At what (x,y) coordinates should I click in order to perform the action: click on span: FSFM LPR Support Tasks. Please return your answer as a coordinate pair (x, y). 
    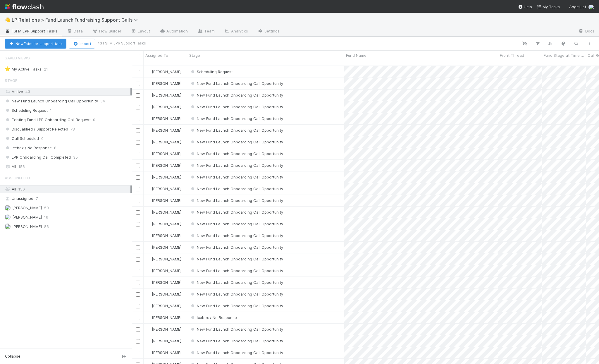
    Looking at the image, I should click on (31, 31).